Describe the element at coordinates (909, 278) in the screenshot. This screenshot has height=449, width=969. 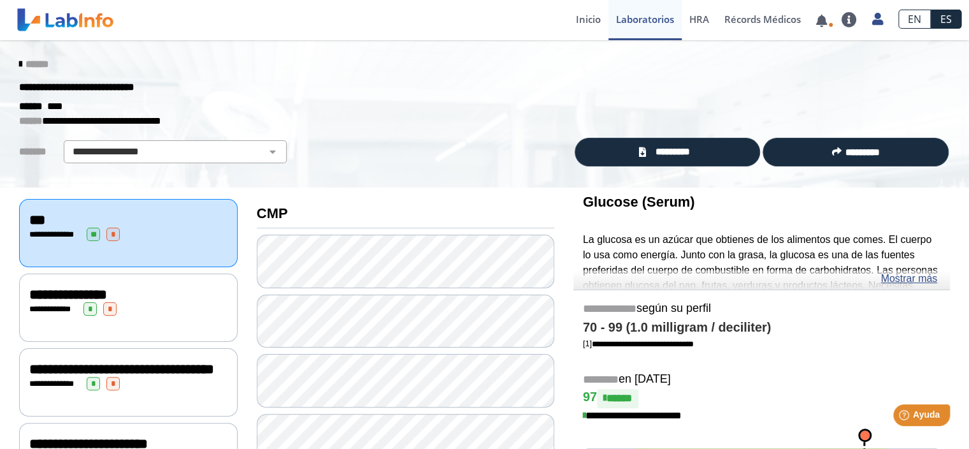
I see `a: Mostrar más` at that location.